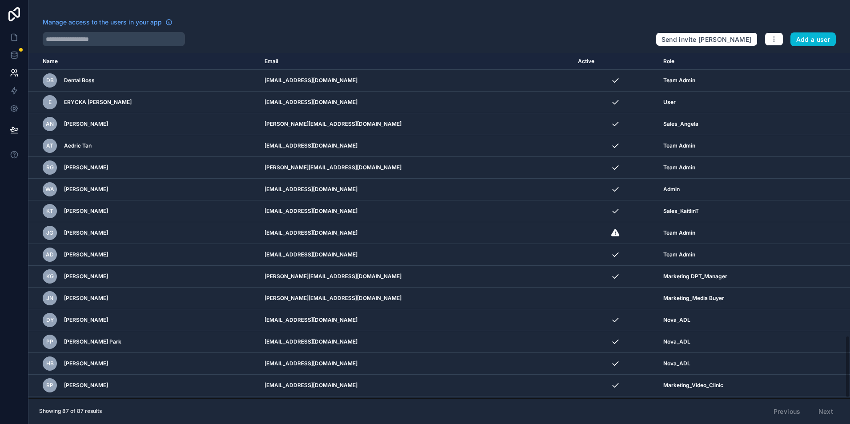 This screenshot has width=850, height=424. Describe the element at coordinates (70, 411) in the screenshot. I see `span: Showing 87 of 87 results` at that location.